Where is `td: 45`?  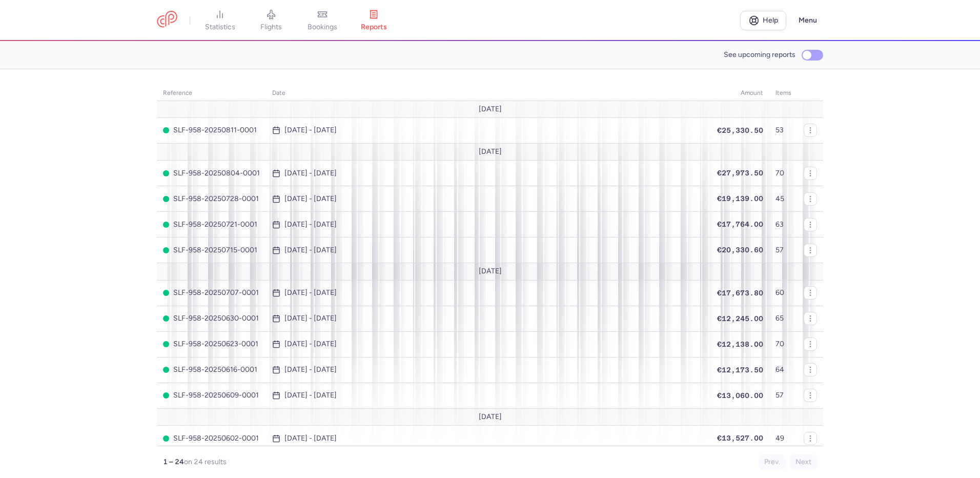 td: 45 is located at coordinates (783, 199).